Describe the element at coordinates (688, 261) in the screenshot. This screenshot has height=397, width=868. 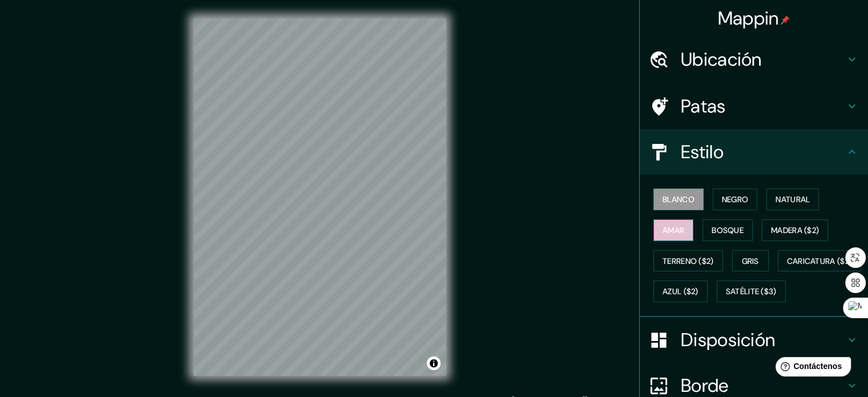
I see `button: Terreno ($2)` at that location.